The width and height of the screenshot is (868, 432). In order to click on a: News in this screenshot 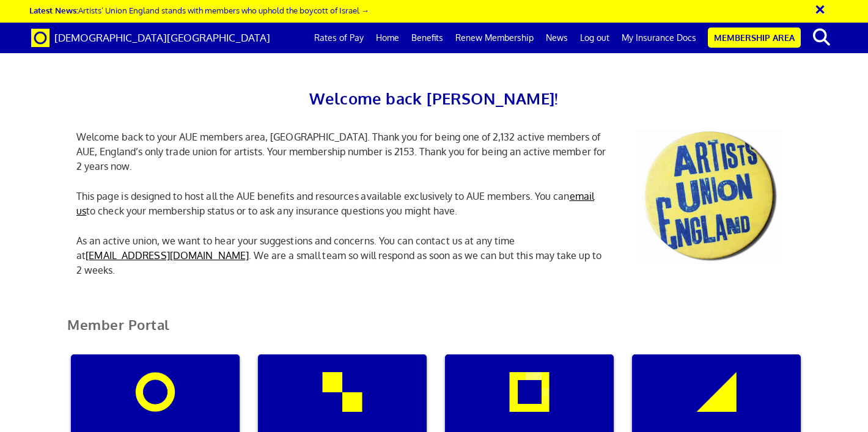, I will do `click(557, 38)`.